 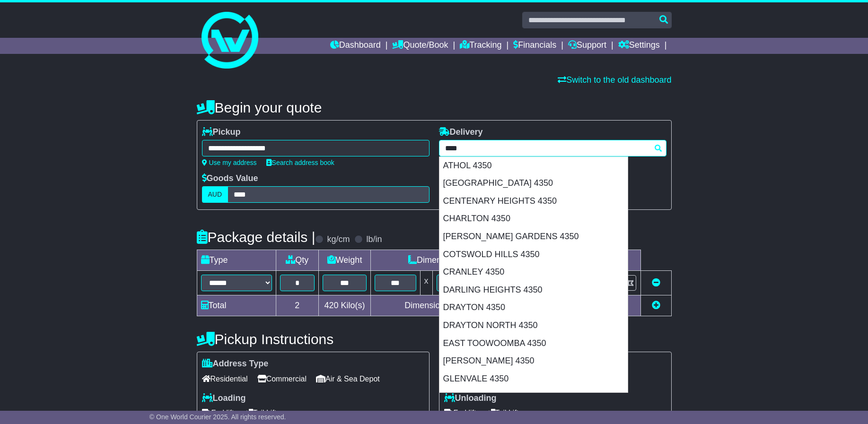 I want to click on a: Remove this item, so click(x=657, y=282).